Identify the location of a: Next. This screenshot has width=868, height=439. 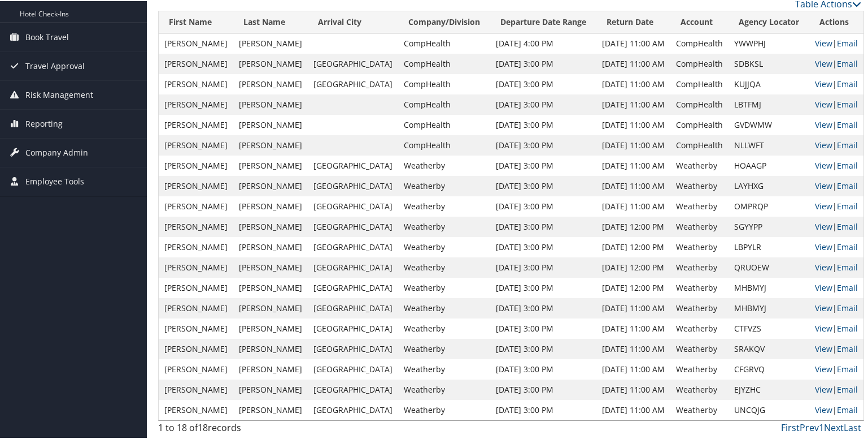
(834, 426).